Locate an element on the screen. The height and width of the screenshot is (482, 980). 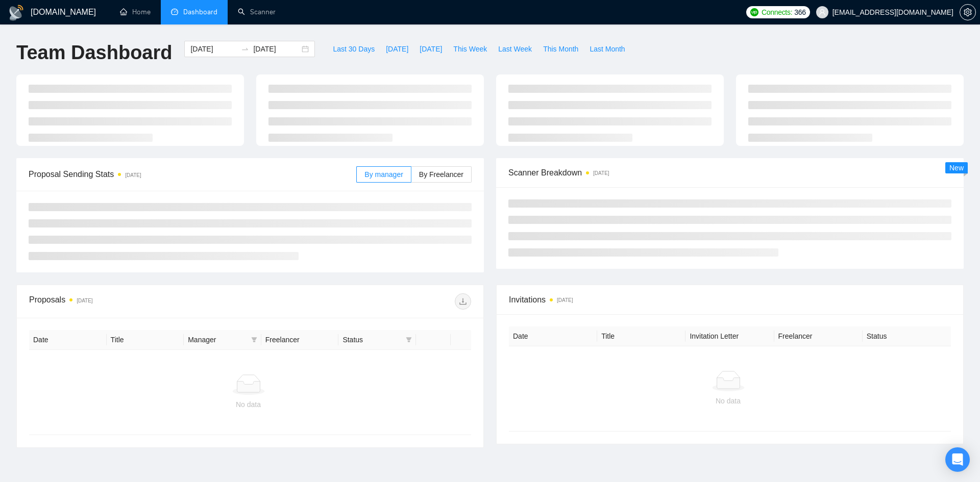
span: Manager is located at coordinates (218, 340).